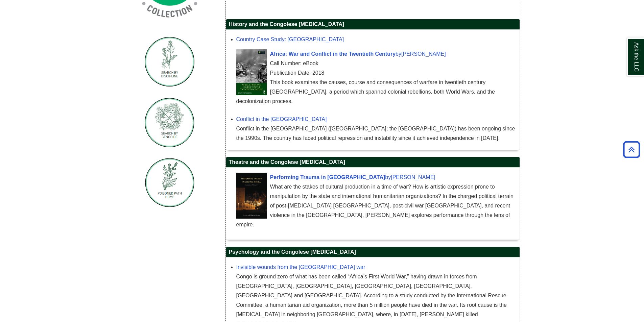  What do you see at coordinates (377, 63) in the screenshot?
I see `div: Call Number: eBook` at bounding box center [377, 63].